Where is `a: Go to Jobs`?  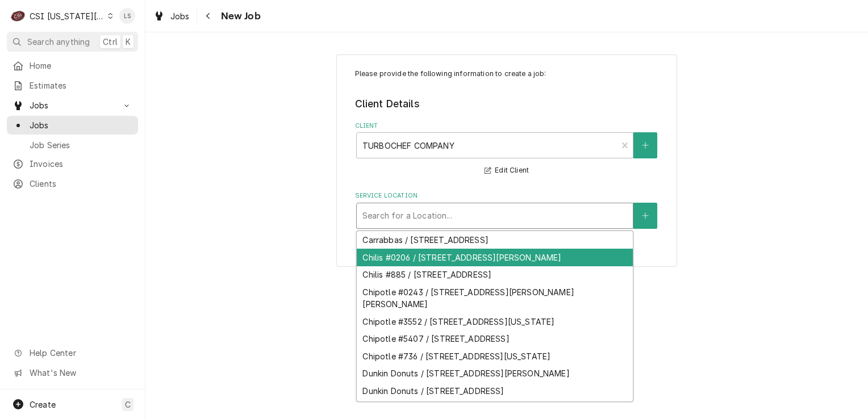
a: Go to Jobs is located at coordinates (72, 105).